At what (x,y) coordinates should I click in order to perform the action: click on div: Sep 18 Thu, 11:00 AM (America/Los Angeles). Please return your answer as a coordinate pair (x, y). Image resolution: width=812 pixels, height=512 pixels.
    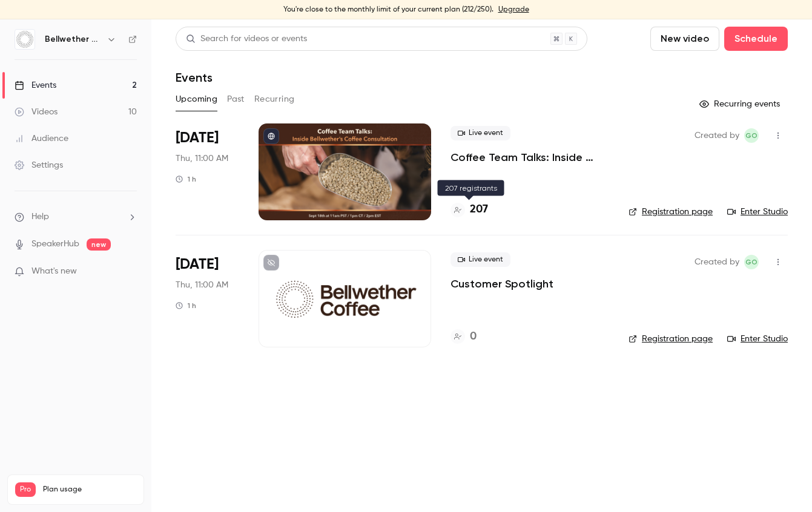
    Looking at the image, I should click on (207, 172).